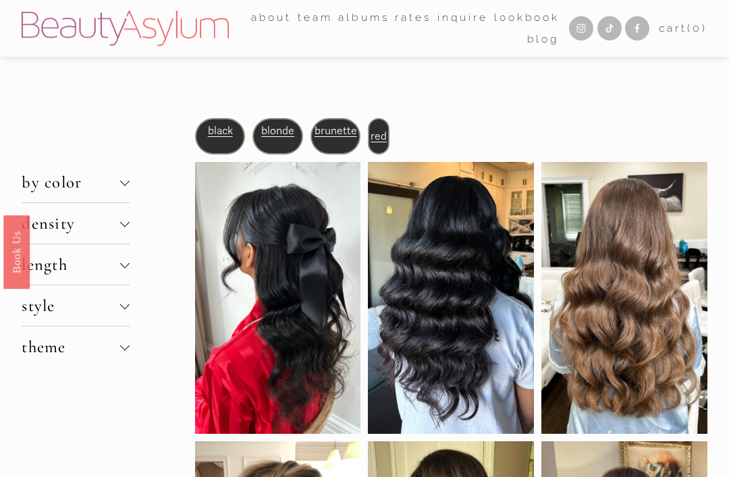 Image resolution: width=729 pixels, height=477 pixels. I want to click on span: theme, so click(71, 347).